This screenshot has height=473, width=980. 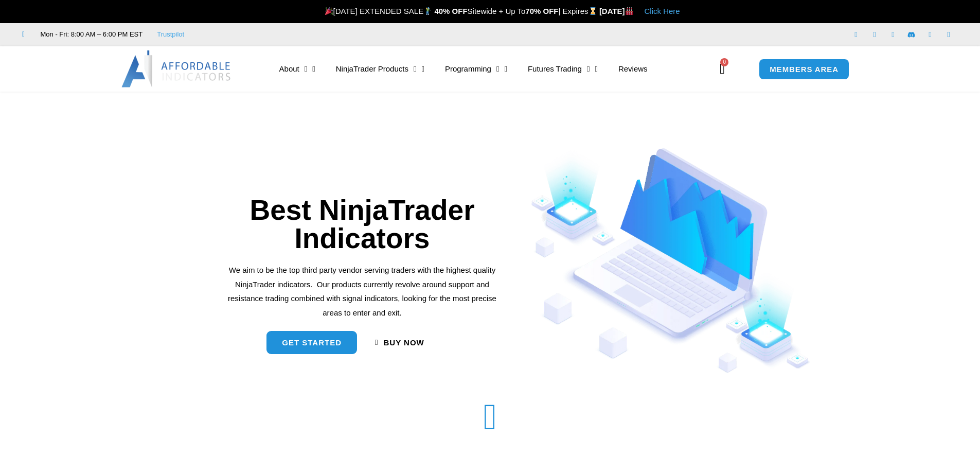 I want to click on strong: 40% OFF, so click(x=451, y=10).